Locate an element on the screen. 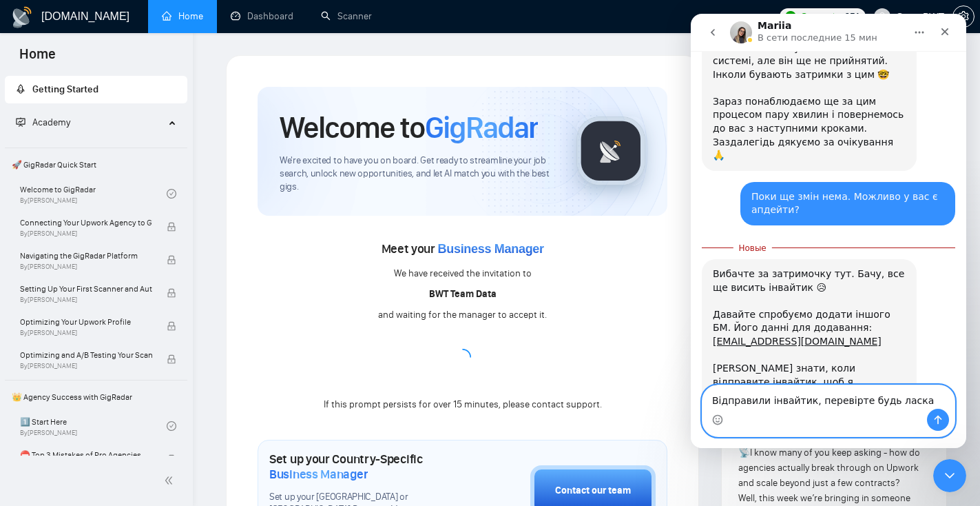 This screenshot has width=980, height=506. span: Optimizing and A/B Testing Your Scanner for Better Results is located at coordinates (86, 355).